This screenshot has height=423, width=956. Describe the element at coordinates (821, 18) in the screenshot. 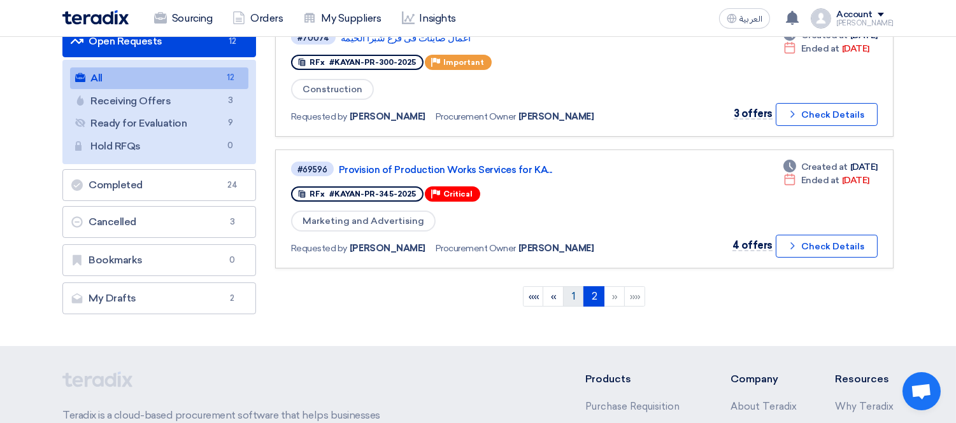

I see `img: profile_test.png` at that location.